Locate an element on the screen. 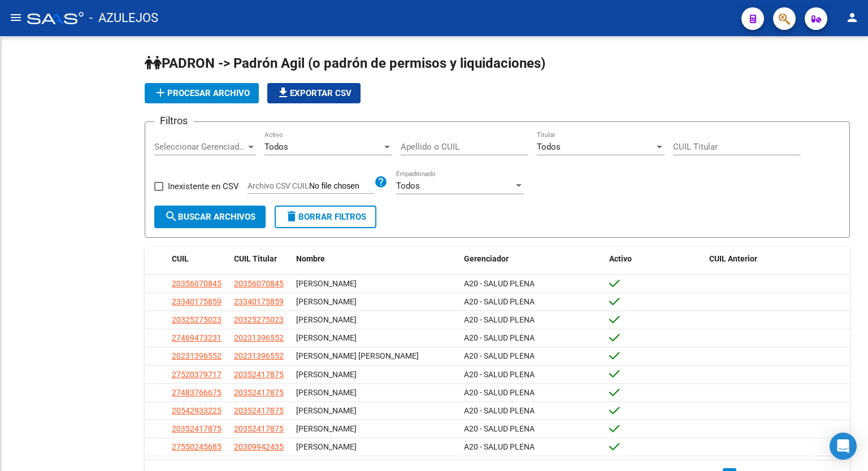 The height and width of the screenshot is (471, 868). datatable-header-cell: Gerenciador is located at coordinates (531, 259).